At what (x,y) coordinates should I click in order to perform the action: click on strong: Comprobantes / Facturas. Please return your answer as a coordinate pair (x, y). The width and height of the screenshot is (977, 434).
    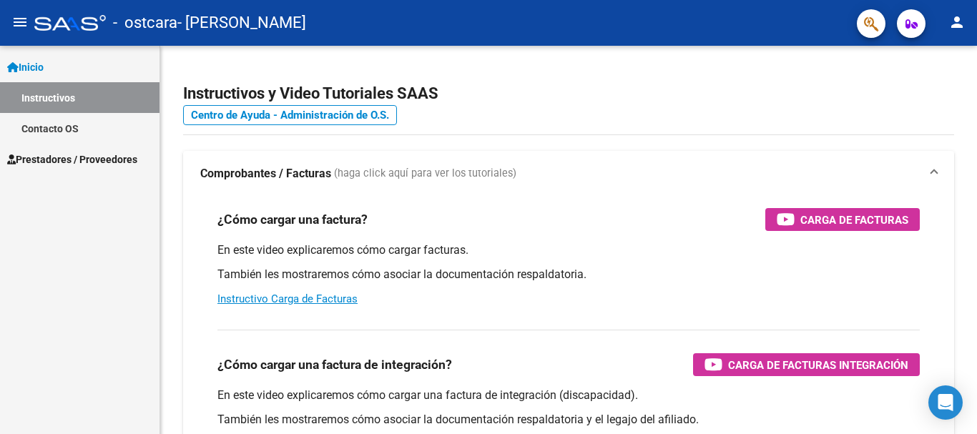
    Looking at the image, I should click on (265, 174).